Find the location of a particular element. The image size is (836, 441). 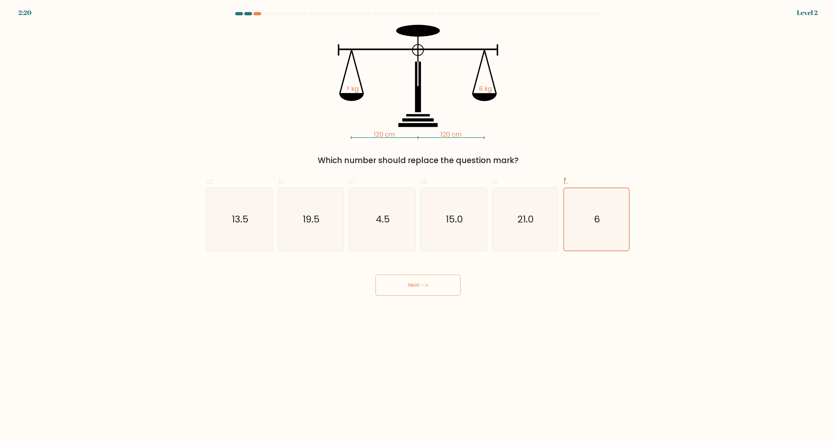

span: f. is located at coordinates (565, 181).